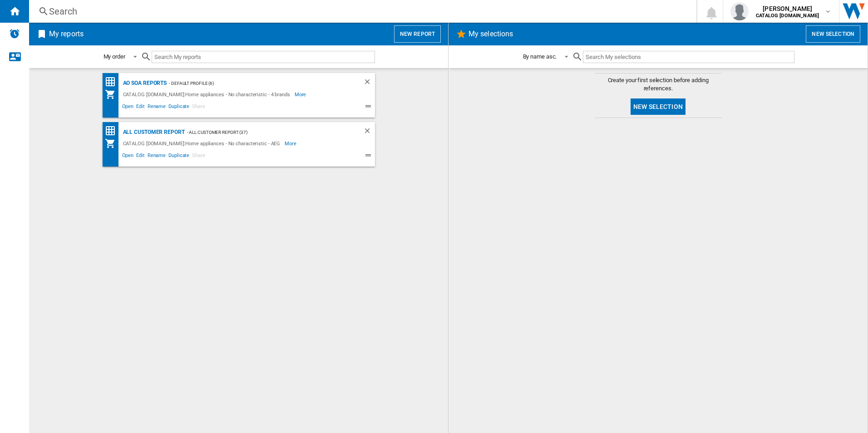  What do you see at coordinates (144, 83) in the screenshot?
I see `div: AO SOA Reports` at bounding box center [144, 83].